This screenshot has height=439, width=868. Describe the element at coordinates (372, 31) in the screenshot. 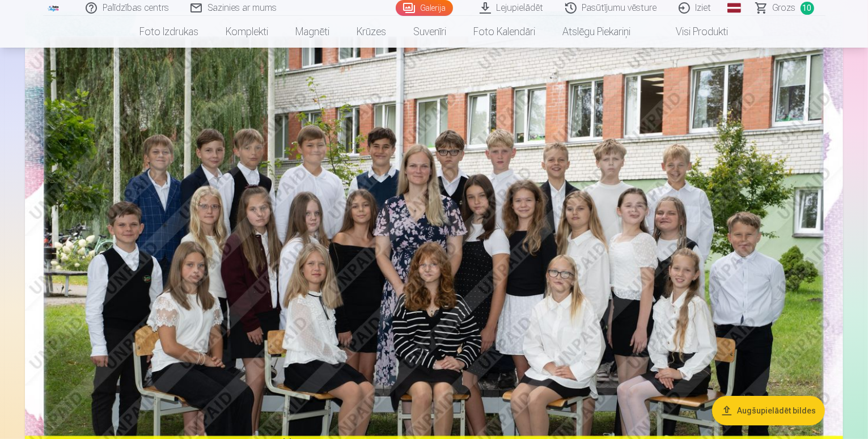

I see `a: Krūzes` at that location.